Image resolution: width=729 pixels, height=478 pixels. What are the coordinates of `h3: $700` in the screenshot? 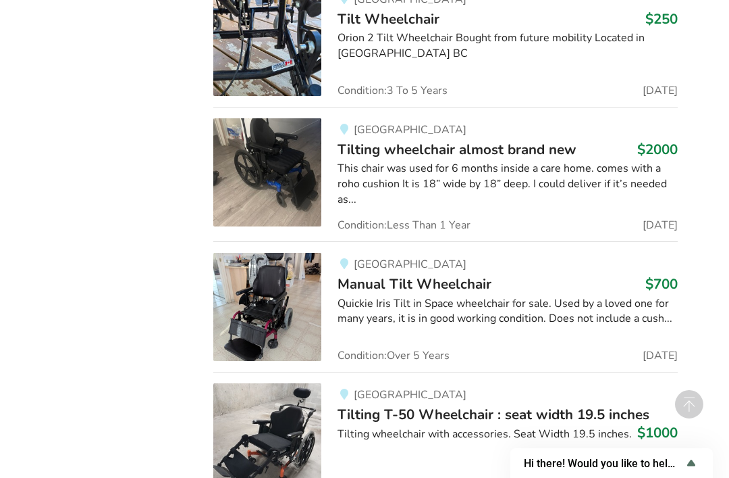 It's located at (662, 284).